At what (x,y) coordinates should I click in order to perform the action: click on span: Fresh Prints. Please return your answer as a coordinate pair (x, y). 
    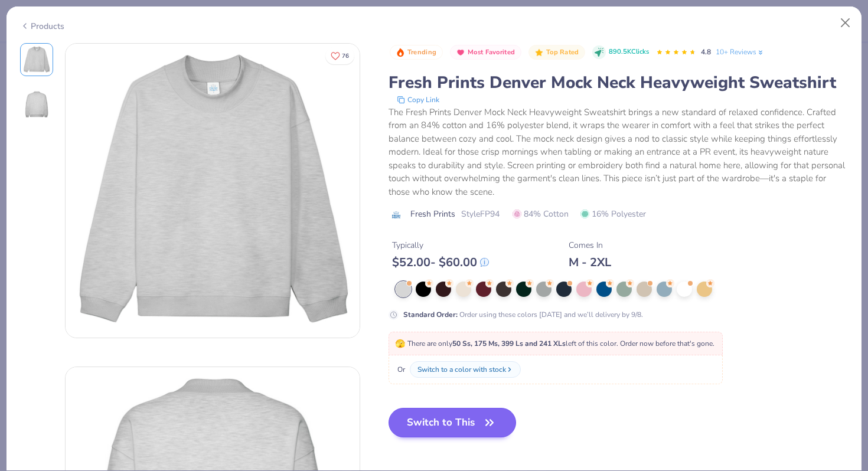
    Looking at the image, I should click on (433, 214).